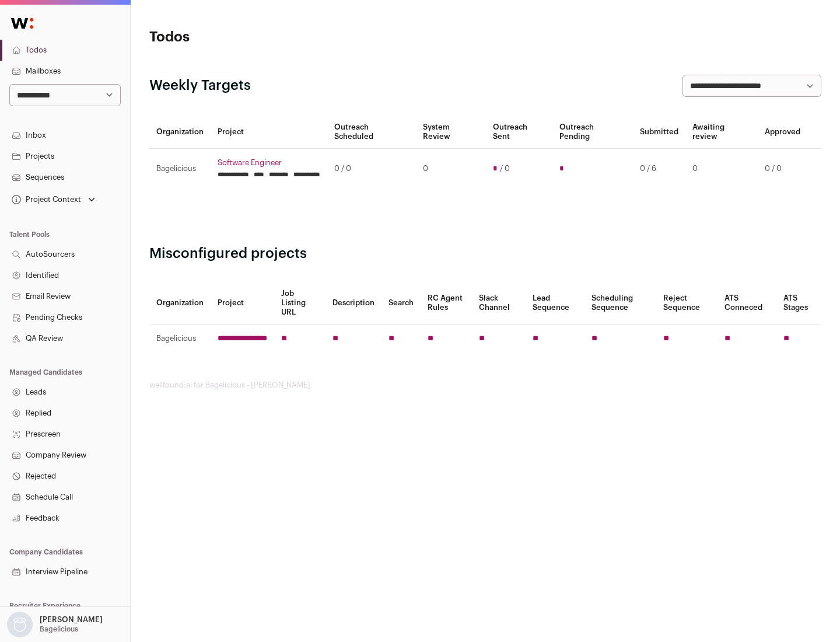  What do you see at coordinates (371, 132) in the screenshot?
I see `th: Outreach Scheduled` at bounding box center [371, 132].